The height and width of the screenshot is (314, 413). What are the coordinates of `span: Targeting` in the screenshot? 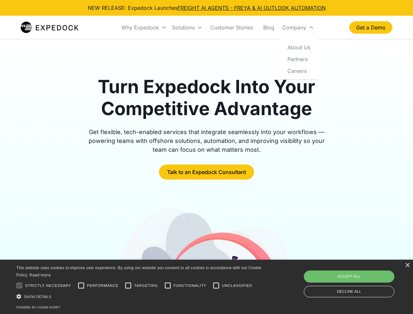 It's located at (146, 285).